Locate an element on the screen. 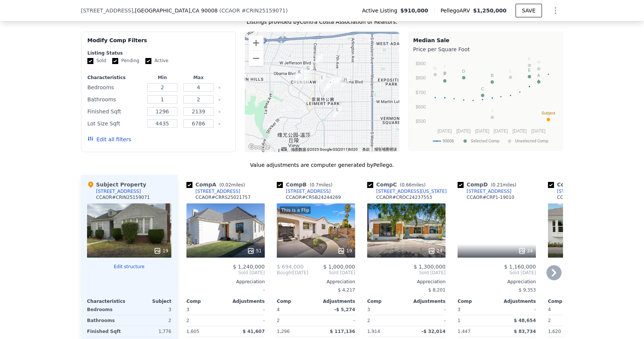 The height and width of the screenshot is (339, 644). div: CCAOR # CRPW24249150 is located at coordinates (585, 197).